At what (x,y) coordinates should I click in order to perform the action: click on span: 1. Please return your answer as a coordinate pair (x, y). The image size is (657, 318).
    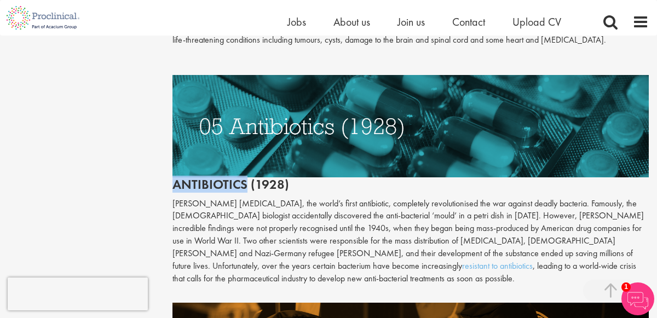
    Looking at the image, I should click on (626, 287).